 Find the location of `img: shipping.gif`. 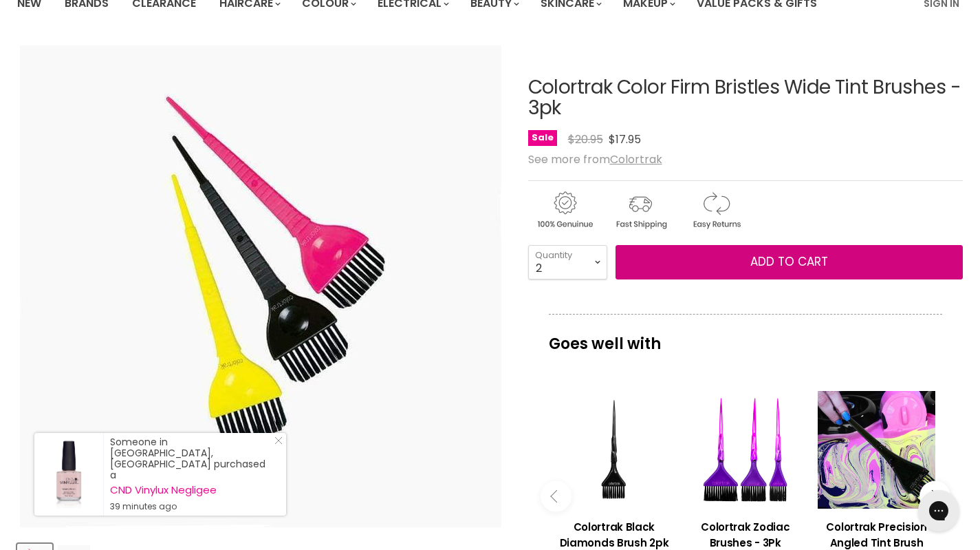

img: shipping.gif is located at coordinates (640, 210).